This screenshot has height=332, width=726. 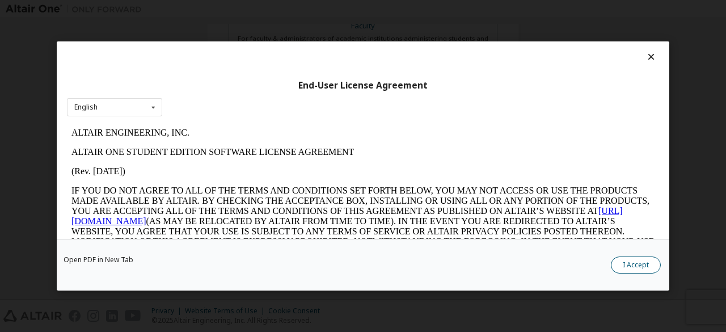 What do you see at coordinates (636, 265) in the screenshot?
I see `button: I Accept` at bounding box center [636, 265].